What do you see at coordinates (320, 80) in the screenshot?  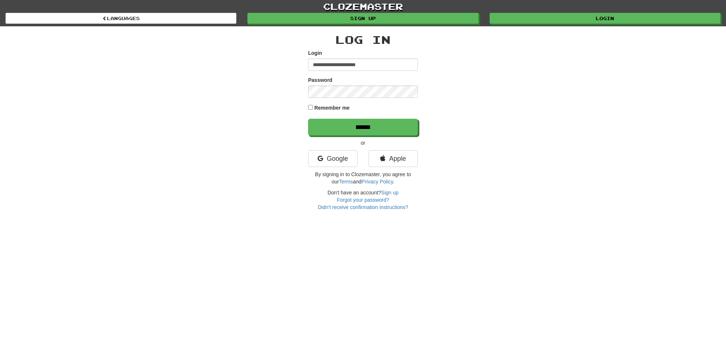 I see `label: Password` at bounding box center [320, 80].